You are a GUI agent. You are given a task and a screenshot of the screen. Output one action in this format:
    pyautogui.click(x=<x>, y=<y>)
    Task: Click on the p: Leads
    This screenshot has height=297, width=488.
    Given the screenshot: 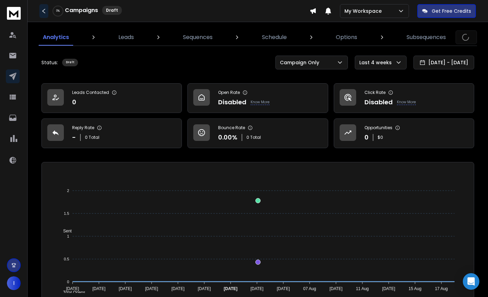 What is the action you would take?
    pyautogui.click(x=126, y=37)
    